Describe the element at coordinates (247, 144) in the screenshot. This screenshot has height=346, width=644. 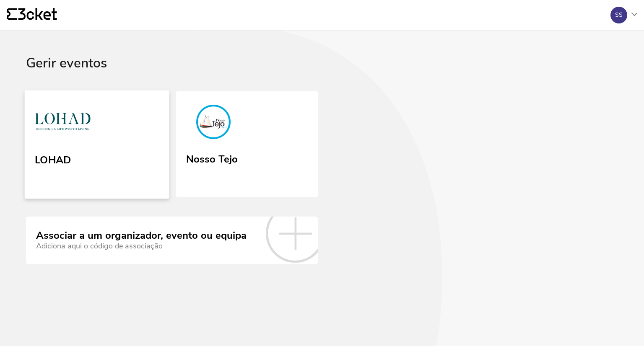
I see `a: Nosso Tejo Nosso Tejo` at that location.